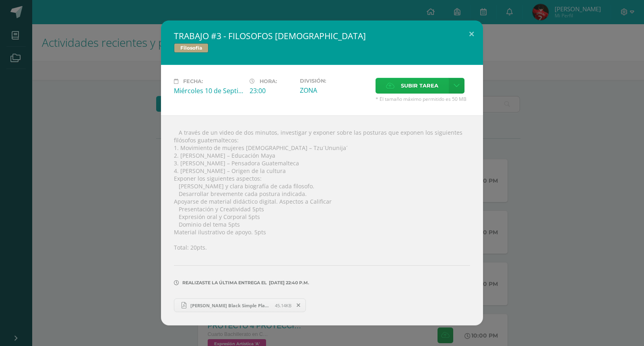 The image size is (644, 346). I want to click on span: Fecha:, so click(193, 81).